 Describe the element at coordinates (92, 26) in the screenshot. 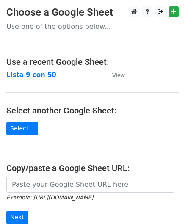

I see `p: Use one of the options below...` at that location.